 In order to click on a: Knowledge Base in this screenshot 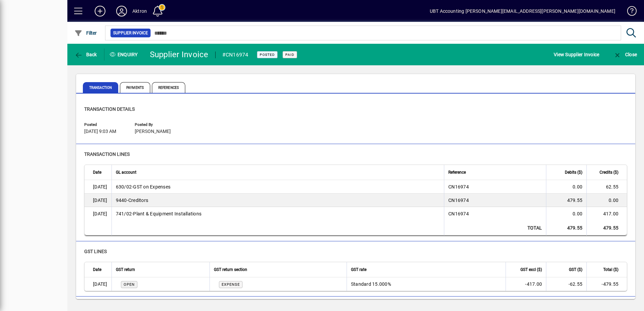, I will do `click(629, 12)`.